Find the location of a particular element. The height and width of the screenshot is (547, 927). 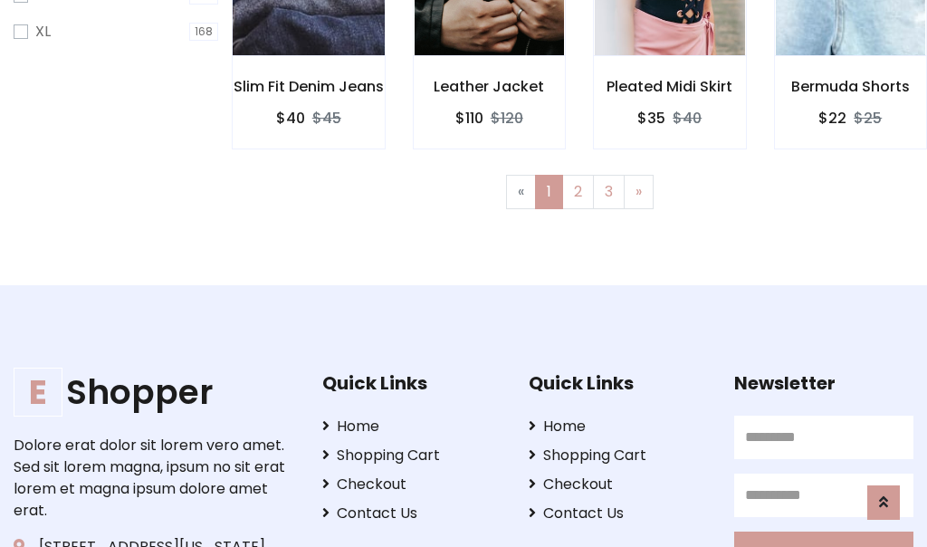

p: Dolore erat dolor sit lorem vero amet. Sed sit lorem magna, ipsum no sit erat lorem et magna ipsu... is located at coordinates (154, 478).